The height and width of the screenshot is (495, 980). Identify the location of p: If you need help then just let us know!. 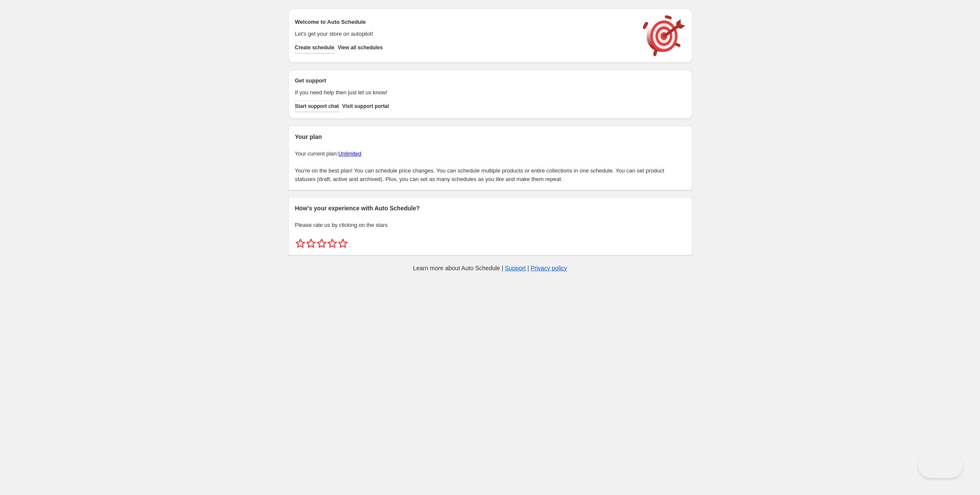
(465, 92).